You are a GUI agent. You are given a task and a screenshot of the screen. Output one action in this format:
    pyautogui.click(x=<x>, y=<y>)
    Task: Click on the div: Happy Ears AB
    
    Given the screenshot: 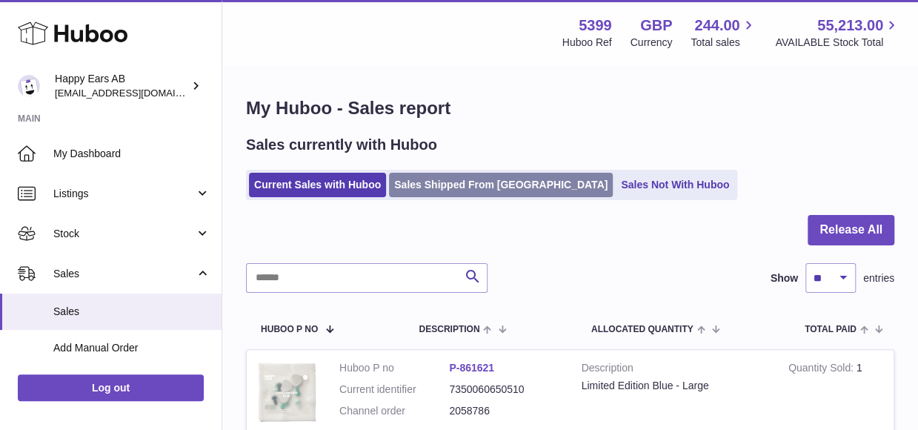 What is the action you would take?
    pyautogui.click(x=121, y=86)
    